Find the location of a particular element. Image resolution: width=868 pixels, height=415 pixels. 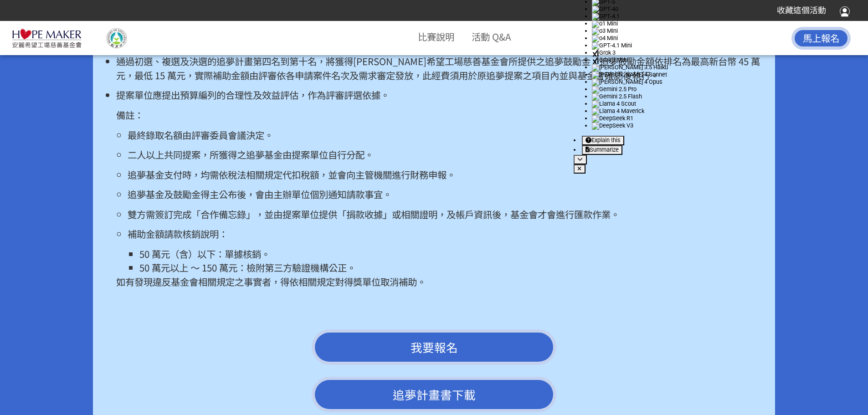

div: GPT-4o is located at coordinates (630, 9).